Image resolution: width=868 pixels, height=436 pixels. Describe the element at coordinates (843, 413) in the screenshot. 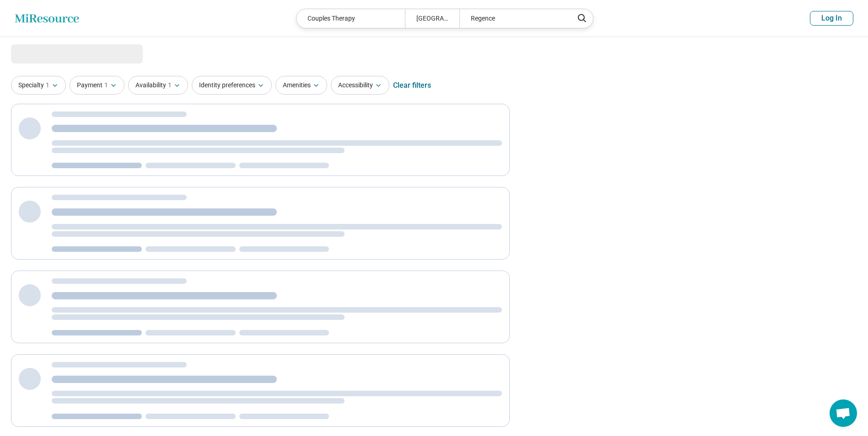

I see `div: Open chat` at that location.